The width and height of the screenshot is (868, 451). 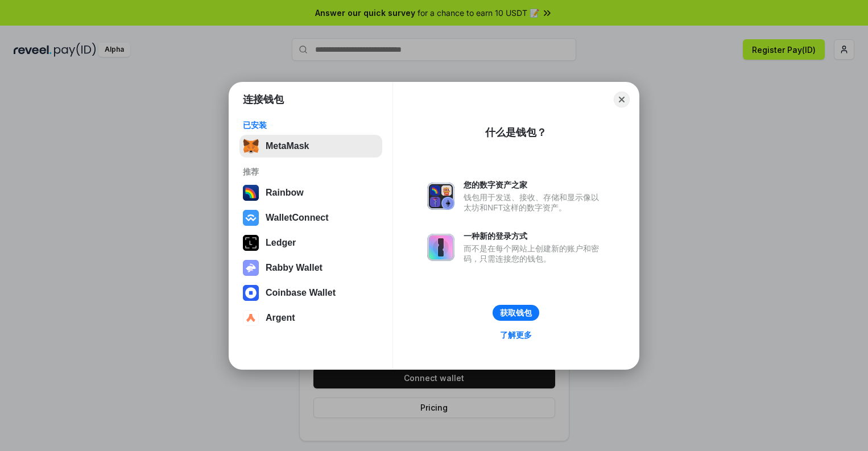 I want to click on img: svg+xml,%3Csvg%20fill%3D%22none%22%20height%3D%2233%22%20viewBox%3D%220%200%2035%2033%22%20width%..., so click(x=250, y=146).